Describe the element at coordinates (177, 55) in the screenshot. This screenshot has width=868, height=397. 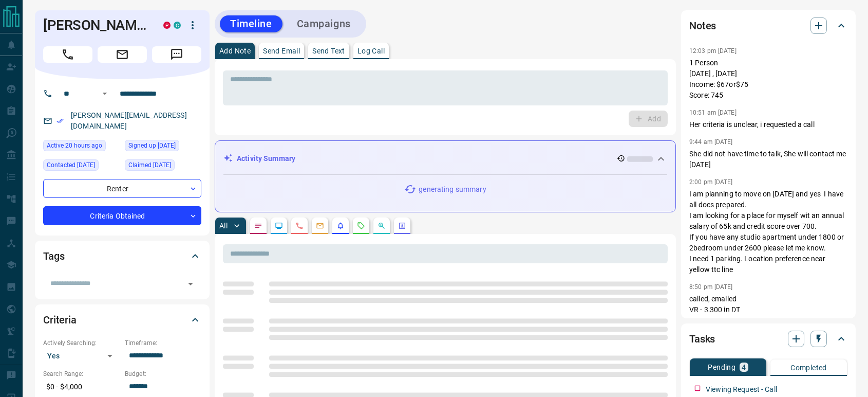
I see `span: Message` at that location.